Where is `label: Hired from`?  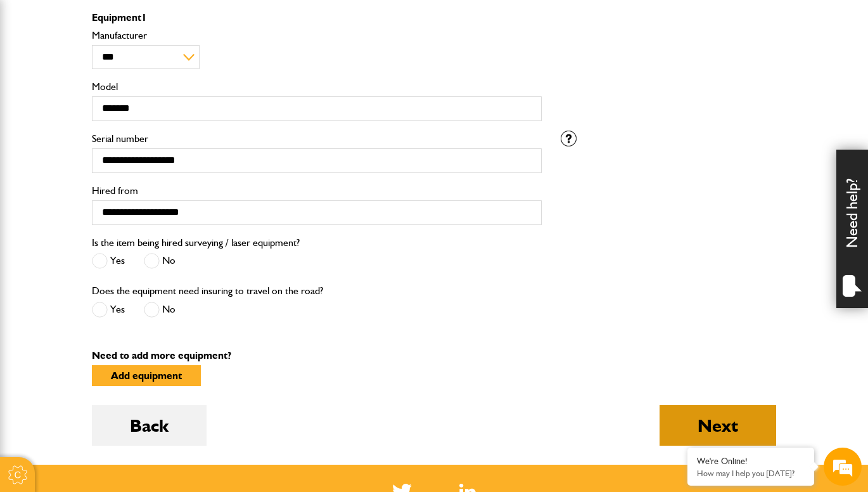 label: Hired from is located at coordinates (317, 191).